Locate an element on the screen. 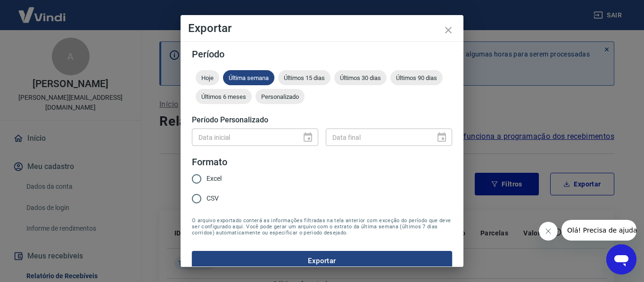 Image resolution: width=644 pixels, height=282 pixels. div: Últimos 15 dias is located at coordinates (304, 78).